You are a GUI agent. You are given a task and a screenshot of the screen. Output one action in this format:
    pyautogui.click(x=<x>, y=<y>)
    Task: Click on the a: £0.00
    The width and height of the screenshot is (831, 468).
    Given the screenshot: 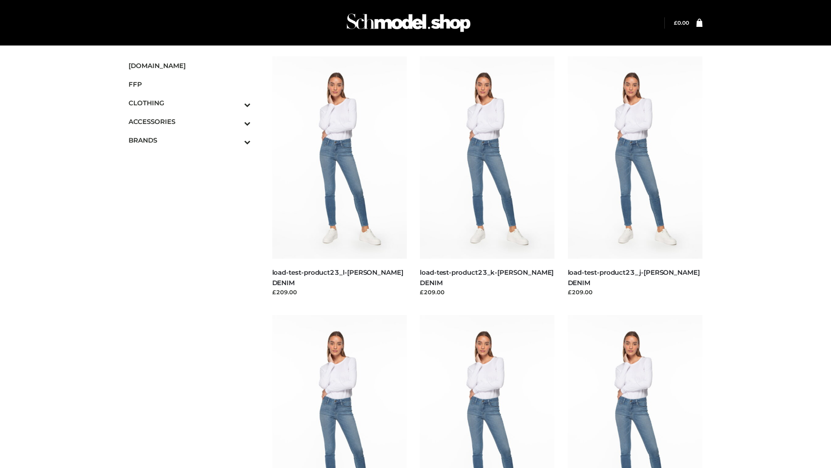 What is the action you would take?
    pyautogui.click(x=682, y=23)
    